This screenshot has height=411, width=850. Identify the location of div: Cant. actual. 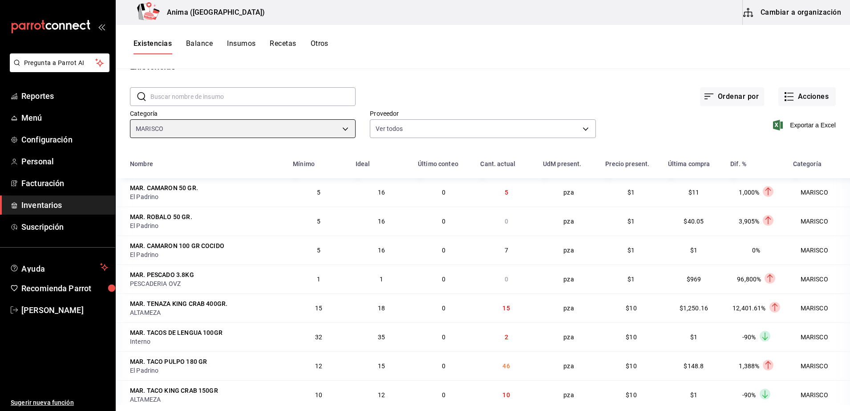
(498, 164).